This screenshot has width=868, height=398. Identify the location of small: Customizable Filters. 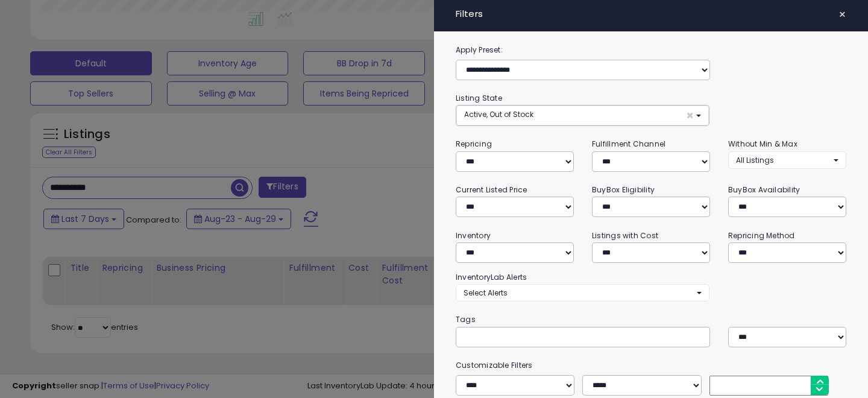
(651, 365).